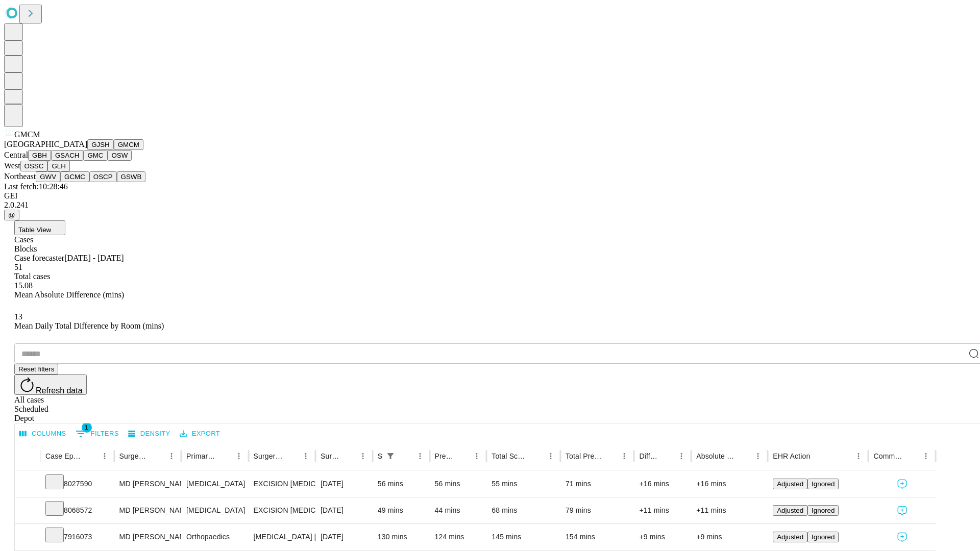 The height and width of the screenshot is (551, 980). Describe the element at coordinates (120, 155) in the screenshot. I see `button: OSW` at that location.